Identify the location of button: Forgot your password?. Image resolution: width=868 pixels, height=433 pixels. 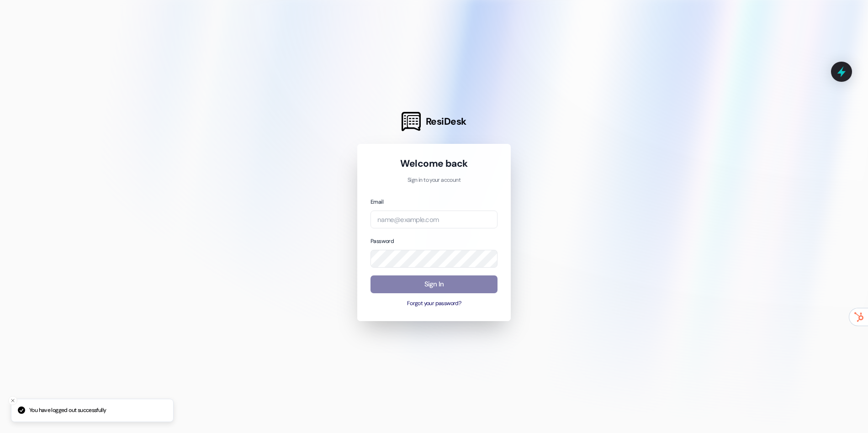
(434, 304).